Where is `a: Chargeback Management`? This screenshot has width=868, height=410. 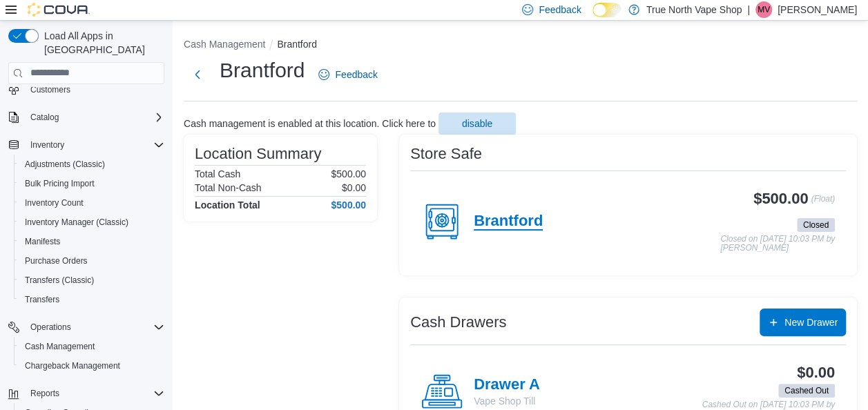 a: Chargeback Management is located at coordinates (72, 366).